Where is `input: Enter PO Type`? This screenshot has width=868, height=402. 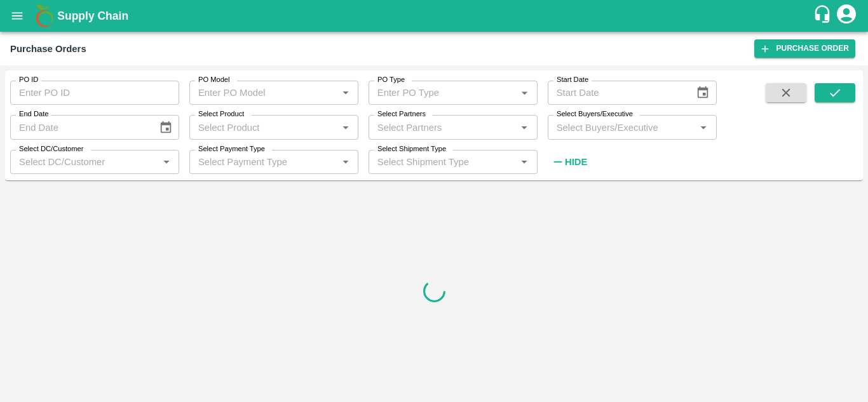
input: Enter PO Type is located at coordinates (443, 93).